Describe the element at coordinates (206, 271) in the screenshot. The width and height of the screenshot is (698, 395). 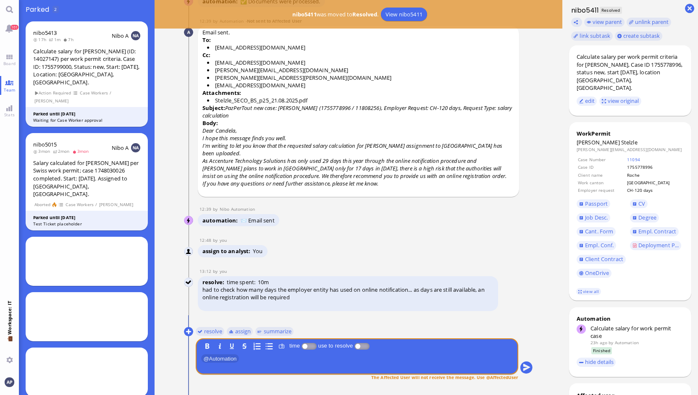
I see `span: 13:12` at that location.